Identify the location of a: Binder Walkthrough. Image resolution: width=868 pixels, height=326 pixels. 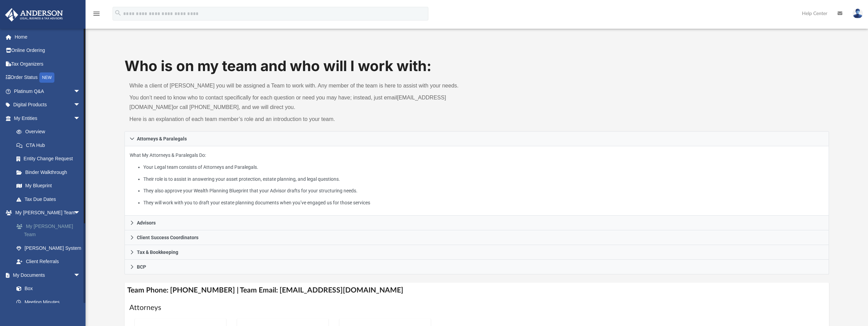
(50, 172).